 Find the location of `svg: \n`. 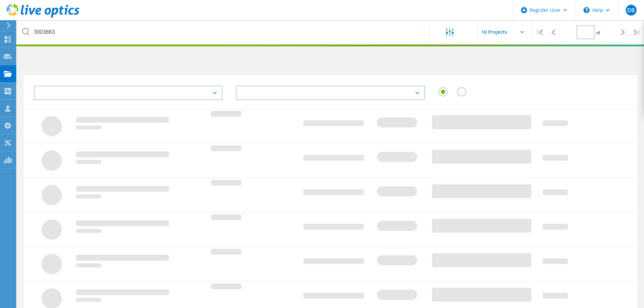

svg: \n is located at coordinates (586, 10).